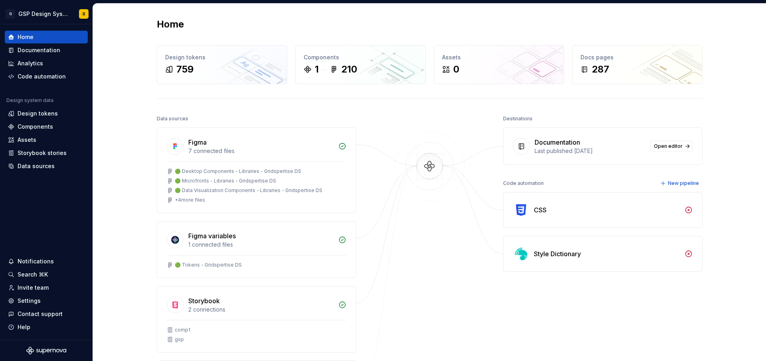  I want to click on div: Analytics, so click(30, 63).